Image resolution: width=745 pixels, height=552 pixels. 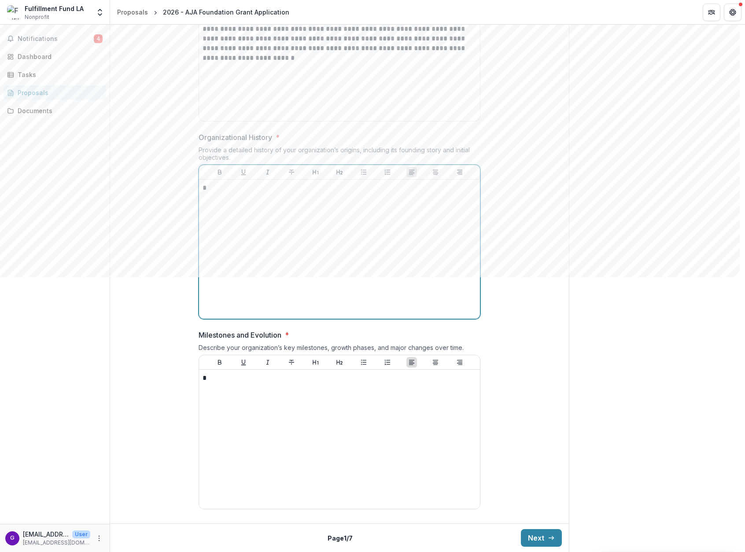 I want to click on div: 2026 - AJA Foundation Grant Application, so click(x=226, y=12).